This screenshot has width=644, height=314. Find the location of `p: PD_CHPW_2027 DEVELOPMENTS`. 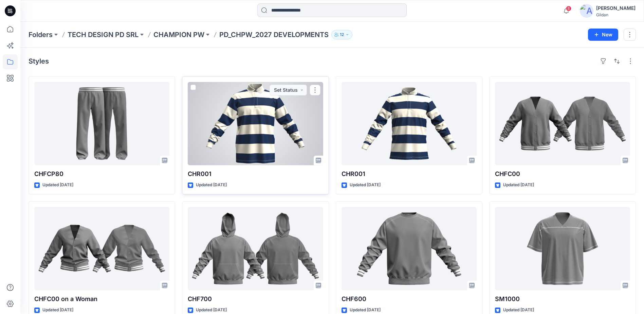

p: PD_CHPW_2027 DEVELOPMENTS is located at coordinates (274, 35).